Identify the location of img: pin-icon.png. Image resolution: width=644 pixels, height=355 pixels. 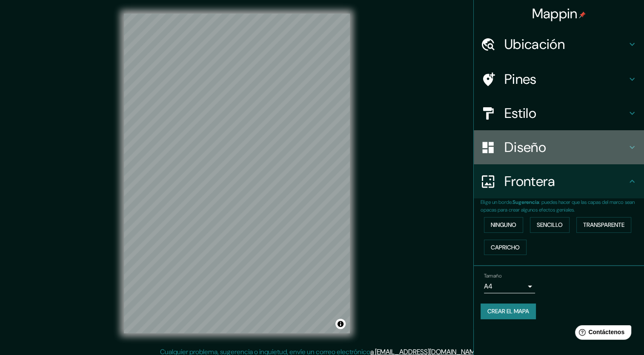
(583, 15).